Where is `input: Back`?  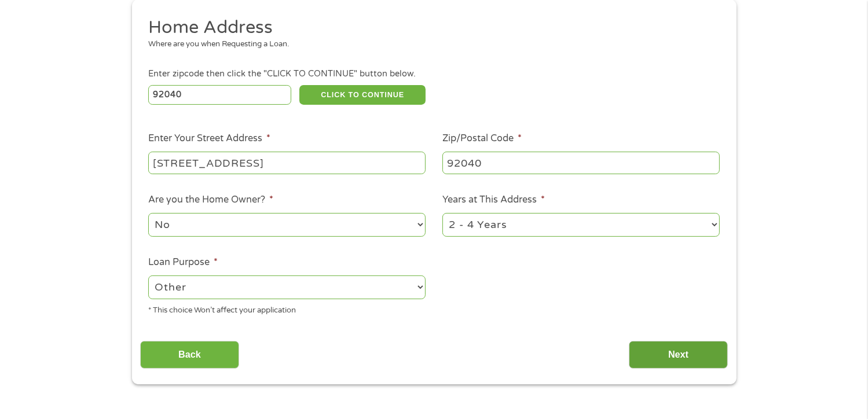
input: Back is located at coordinates (189, 355).